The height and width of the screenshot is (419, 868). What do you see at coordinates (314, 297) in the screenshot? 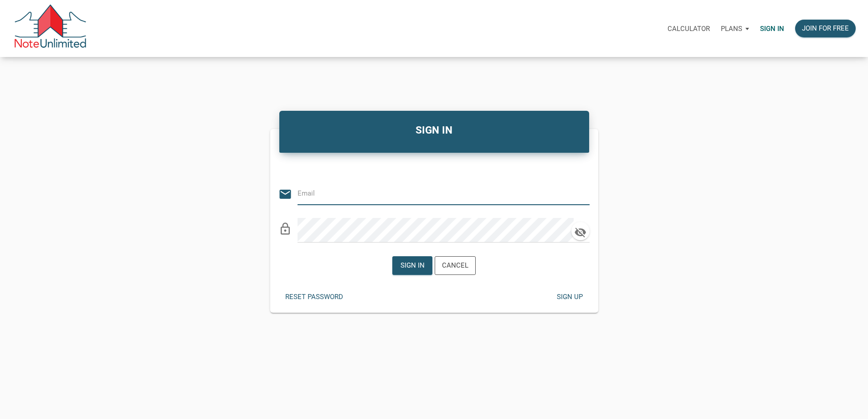
I see `div: Reset password` at bounding box center [314, 297].